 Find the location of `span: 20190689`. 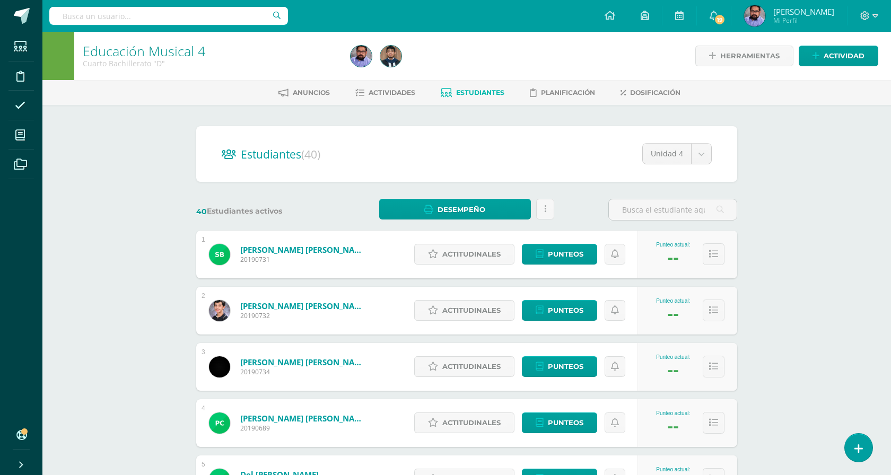

span: 20190689 is located at coordinates (304, 428).